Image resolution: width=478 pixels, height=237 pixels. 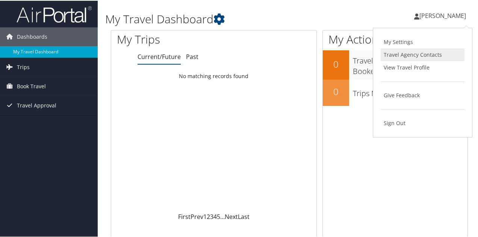 What do you see at coordinates (423, 123) in the screenshot?
I see `a: Sign Out` at bounding box center [423, 123].